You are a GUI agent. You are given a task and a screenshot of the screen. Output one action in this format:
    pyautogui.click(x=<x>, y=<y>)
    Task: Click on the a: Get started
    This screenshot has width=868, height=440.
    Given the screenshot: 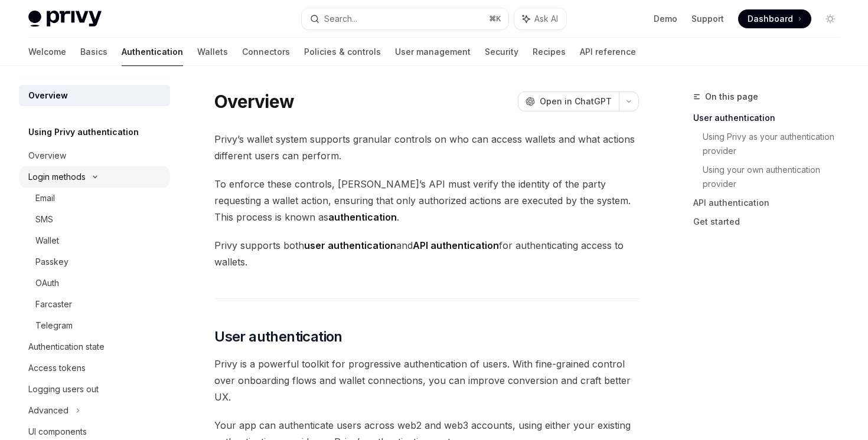 What is the action you would take?
    pyautogui.click(x=771, y=222)
    